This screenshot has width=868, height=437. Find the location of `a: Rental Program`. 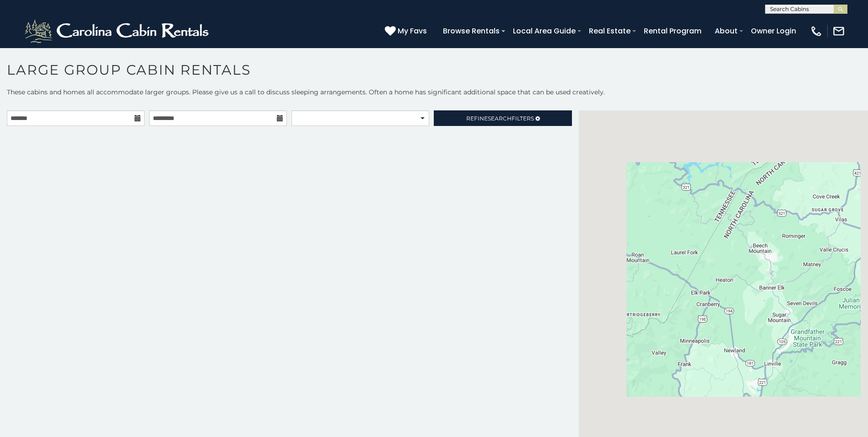

a: Rental Program is located at coordinates (673, 31).